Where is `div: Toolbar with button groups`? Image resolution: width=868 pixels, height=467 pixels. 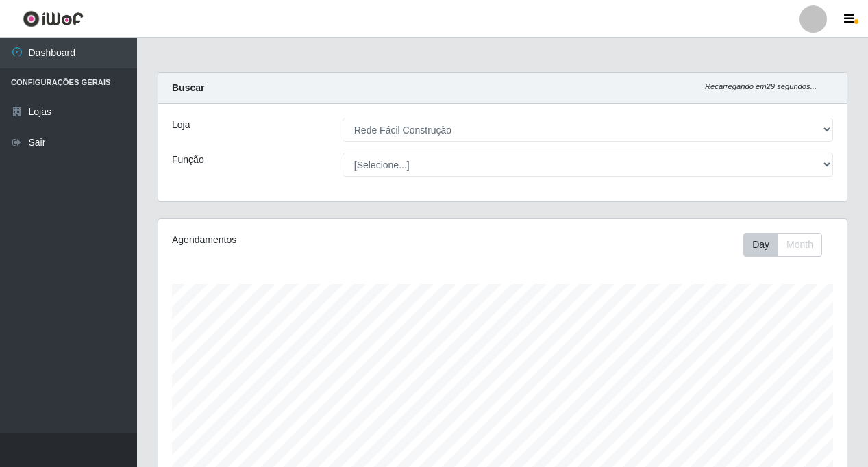
div: Toolbar with button groups is located at coordinates (787, 245).